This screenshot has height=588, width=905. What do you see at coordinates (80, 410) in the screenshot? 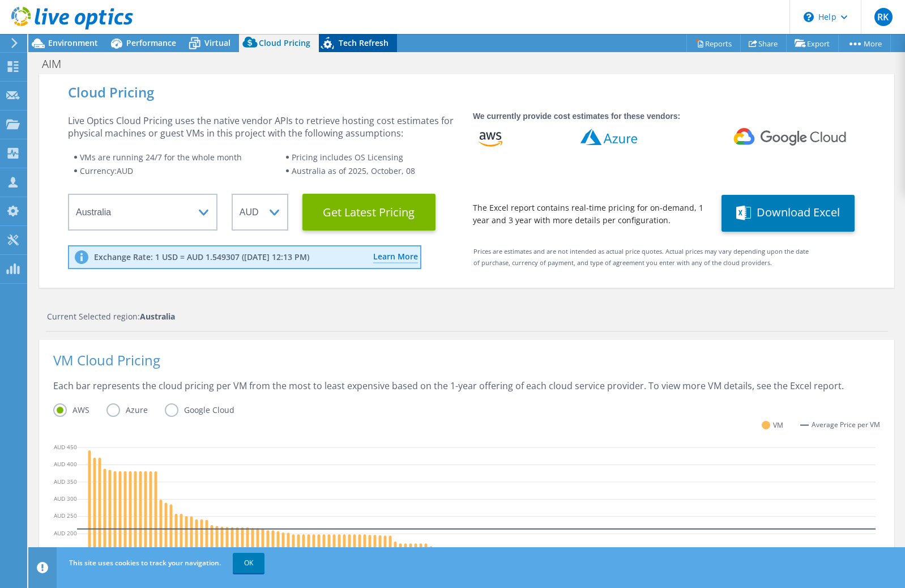
I see `label: AWS` at bounding box center [80, 410].